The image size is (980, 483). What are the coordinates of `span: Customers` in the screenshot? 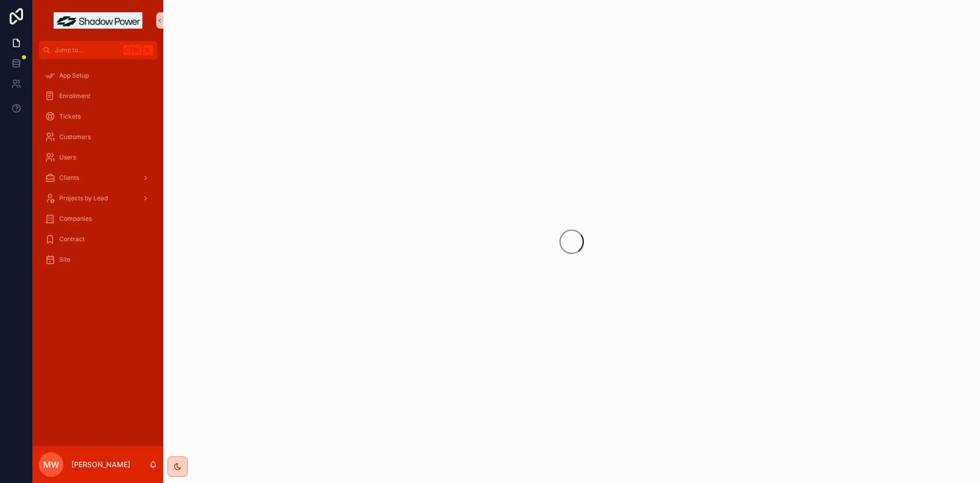 It's located at (75, 137).